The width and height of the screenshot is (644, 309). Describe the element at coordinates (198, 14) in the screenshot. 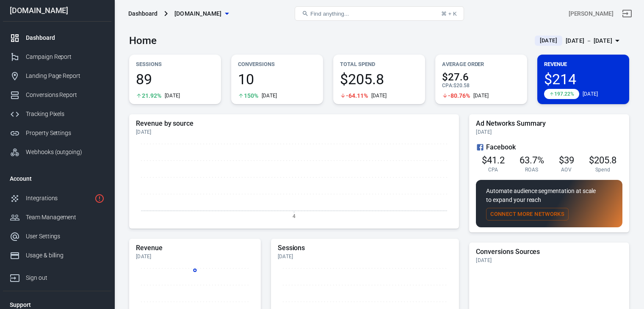

I see `span: lisastoops.com` at that location.